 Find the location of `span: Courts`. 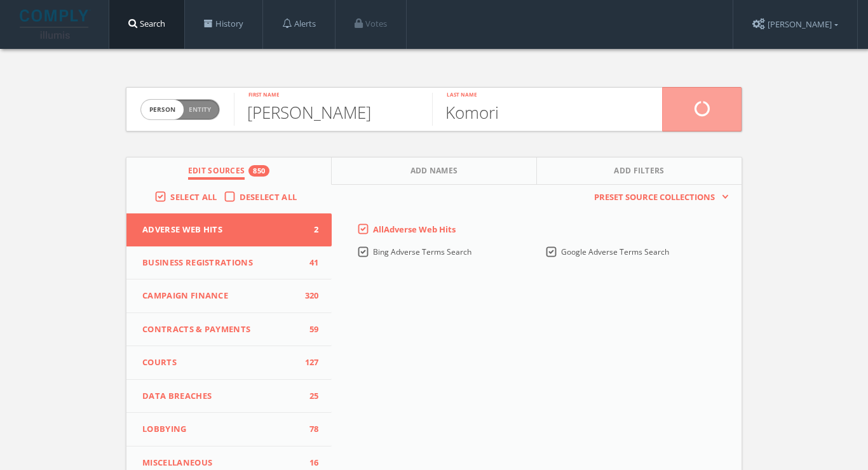

span: Courts is located at coordinates (221, 363).